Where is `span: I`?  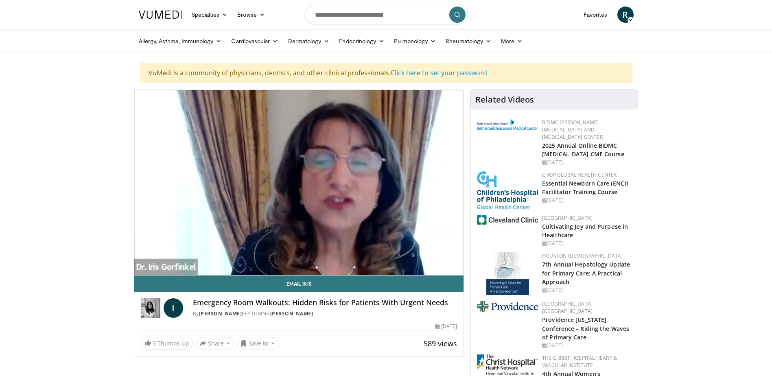 span: I is located at coordinates (173, 308).